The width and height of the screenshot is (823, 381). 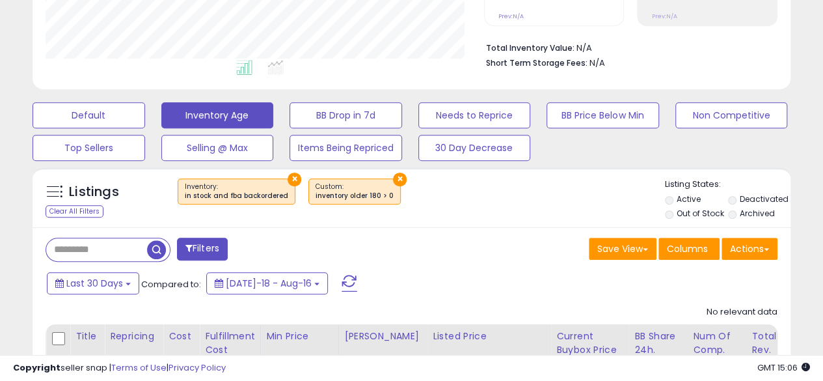 I want to click on button: Filters, so click(x=202, y=249).